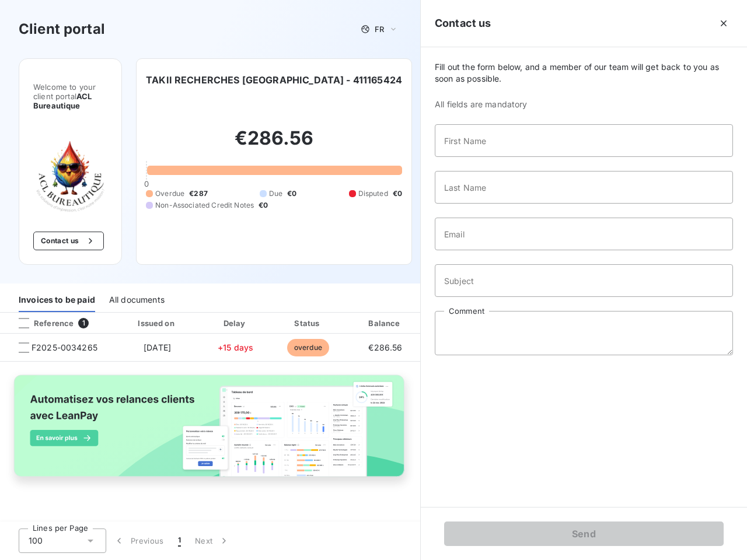  Describe the element at coordinates (62, 29) in the screenshot. I see `h3: Client portal` at that location.